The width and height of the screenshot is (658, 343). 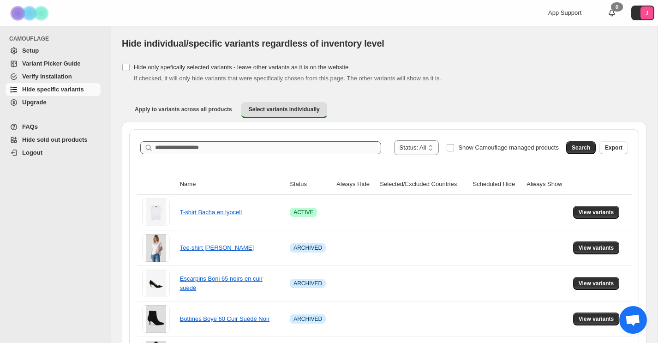 I want to click on a: T-shirt Bacha en lyocell, so click(x=211, y=212).